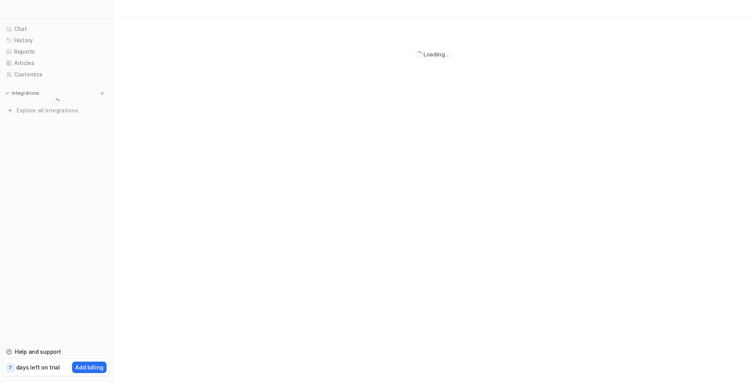  I want to click on a: Articles, so click(56, 63).